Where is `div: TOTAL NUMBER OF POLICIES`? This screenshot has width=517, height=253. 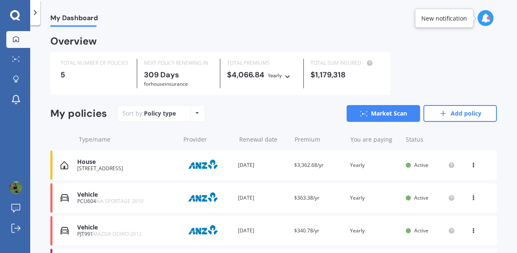
div: TOTAL NUMBER OF POLICIES is located at coordinates (95, 63).